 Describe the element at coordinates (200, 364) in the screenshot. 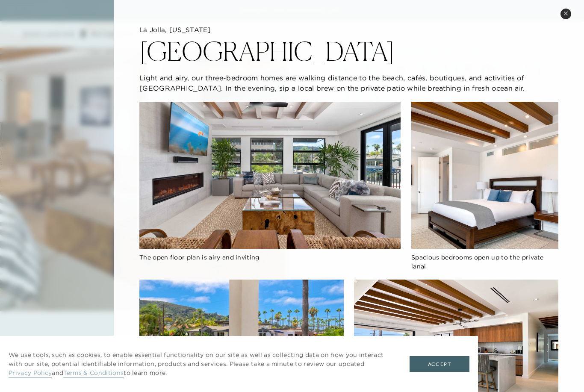

I see `p: We use tools, such as cookies, to enable essential functionality on our site as well as collectin...` at that location.